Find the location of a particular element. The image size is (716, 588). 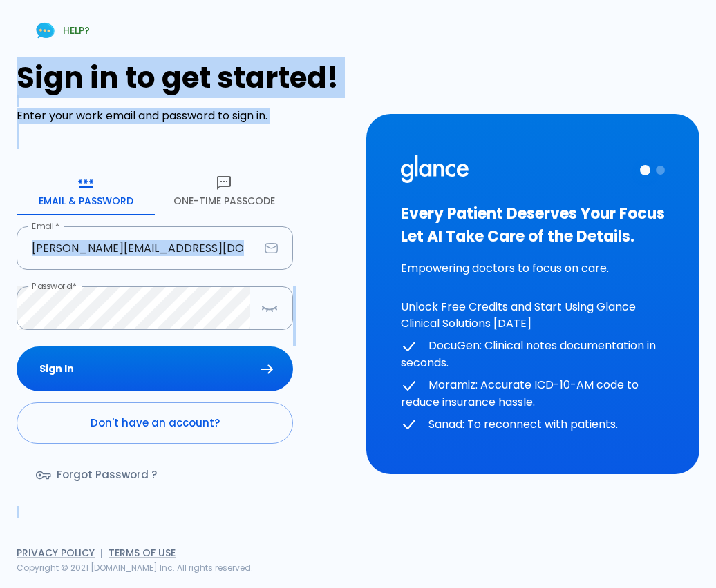

button: Email & Password is located at coordinates (86, 191).